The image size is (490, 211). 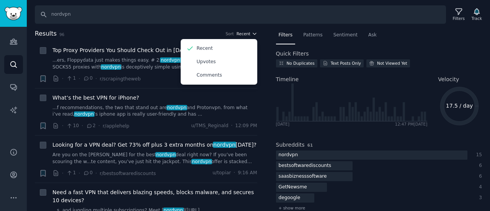 What do you see at coordinates (313, 35) in the screenshot?
I see `span: Patterns` at bounding box center [313, 35].